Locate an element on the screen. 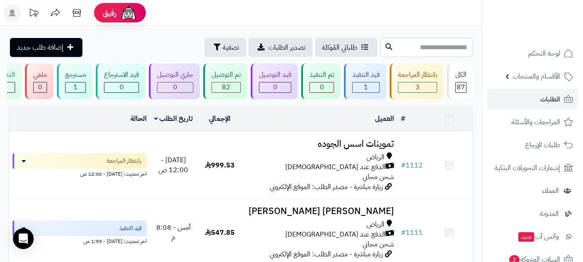 The image size is (583, 262). div: ملغي is located at coordinates (40, 75).